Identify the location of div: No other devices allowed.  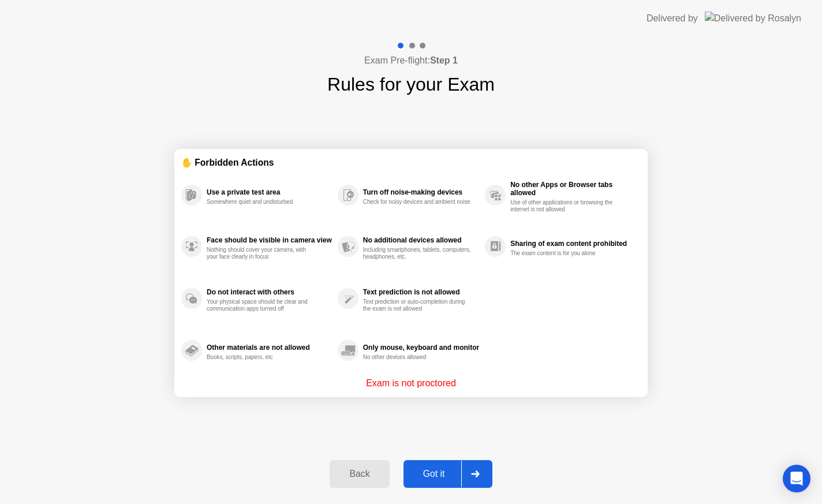
(418, 357).